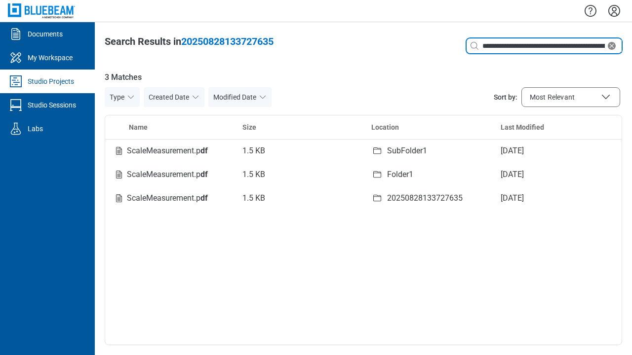 This screenshot has height=355, width=632. What do you see at coordinates (45, 34) in the screenshot?
I see `div: Documents` at bounding box center [45, 34].